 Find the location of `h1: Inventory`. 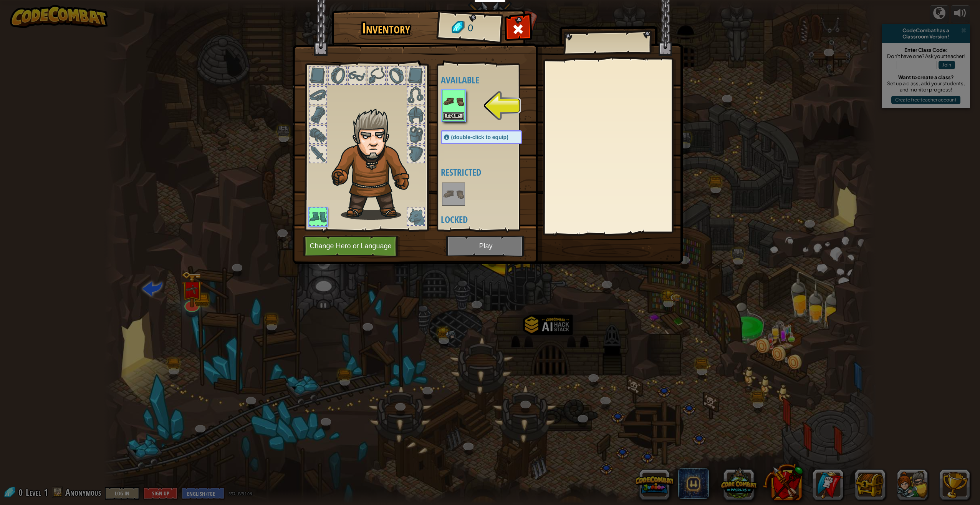

h1: Inventory is located at coordinates (386, 29).